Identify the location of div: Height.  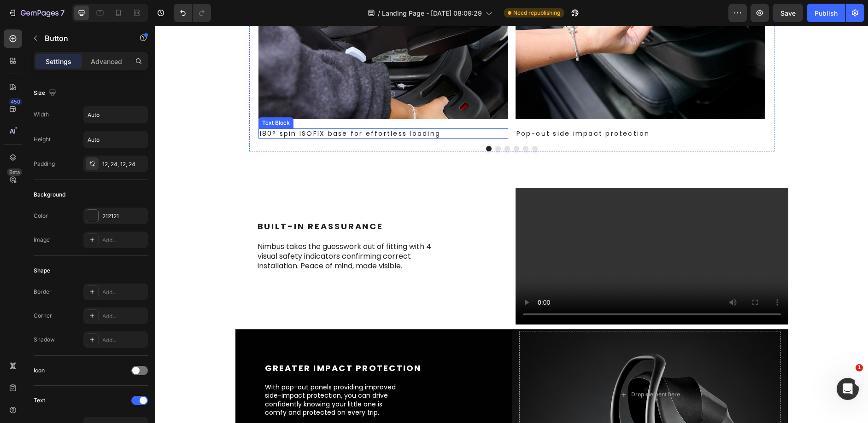
(42, 140).